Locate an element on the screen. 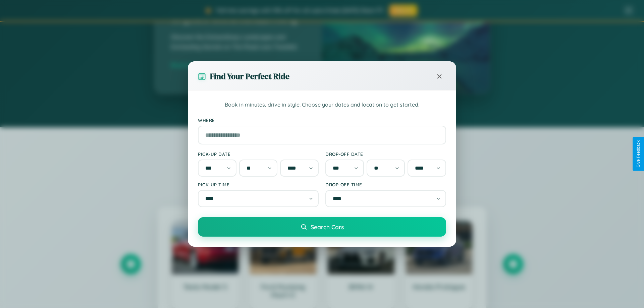 The image size is (644, 308). label: Pick-up Date is located at coordinates (258, 154).